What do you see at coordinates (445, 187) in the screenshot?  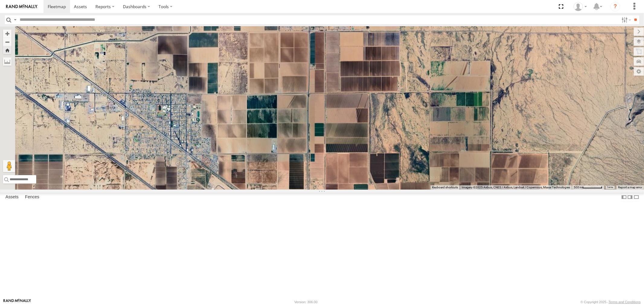 I see `button: Keyboard shortcuts` at bounding box center [445, 187].